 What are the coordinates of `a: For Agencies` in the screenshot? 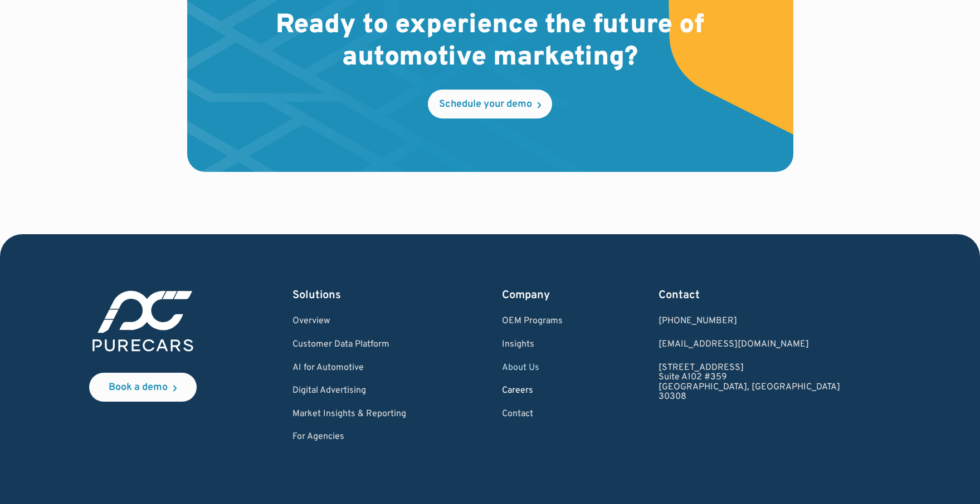 It's located at (349, 438).